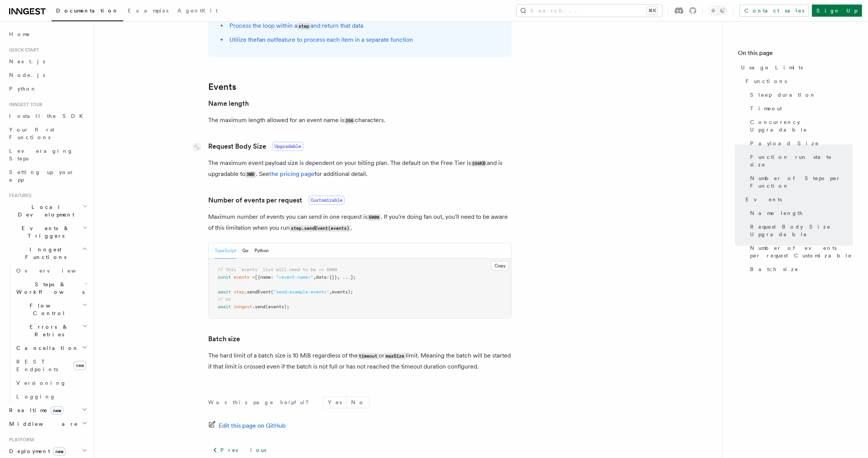 This screenshot has height=458, width=868. I want to click on span: Inngest tour, so click(25, 105).